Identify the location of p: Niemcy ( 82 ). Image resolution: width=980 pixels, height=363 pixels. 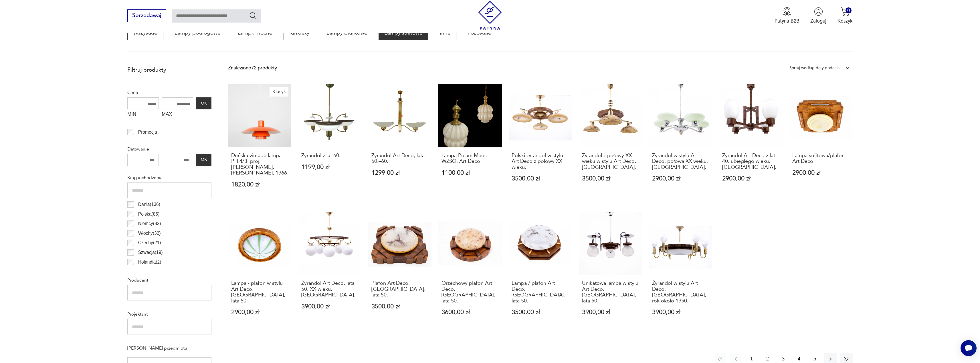
(150, 223).